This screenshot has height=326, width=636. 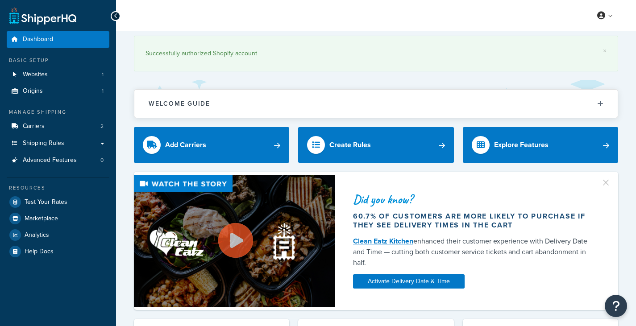 I want to click on li: Dashboard, so click(x=58, y=39).